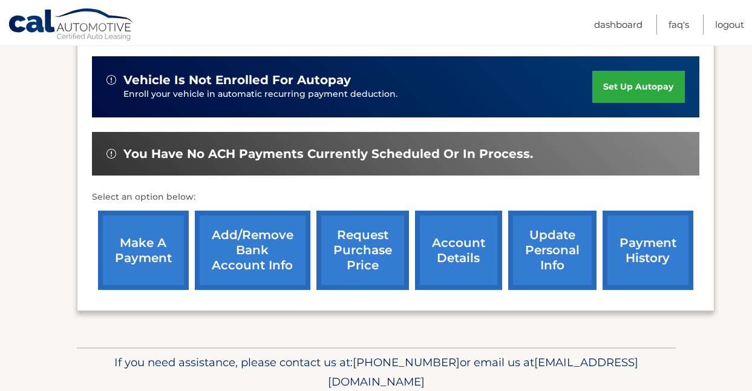  What do you see at coordinates (618, 24) in the screenshot?
I see `a: Dashboard` at bounding box center [618, 24].